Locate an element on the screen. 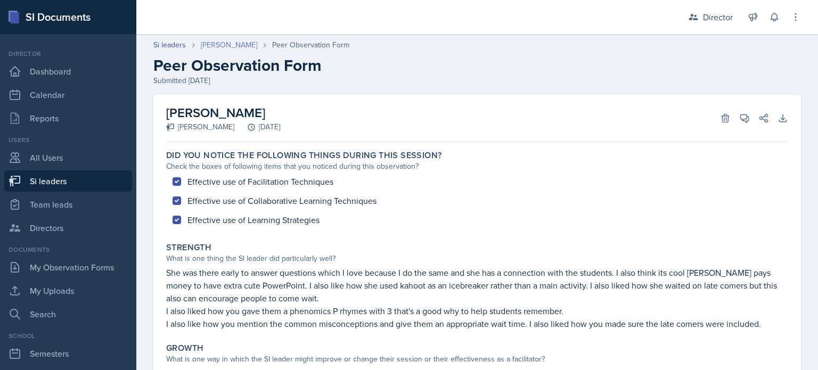 This screenshot has width=818, height=370. a: Directors is located at coordinates (68, 228).